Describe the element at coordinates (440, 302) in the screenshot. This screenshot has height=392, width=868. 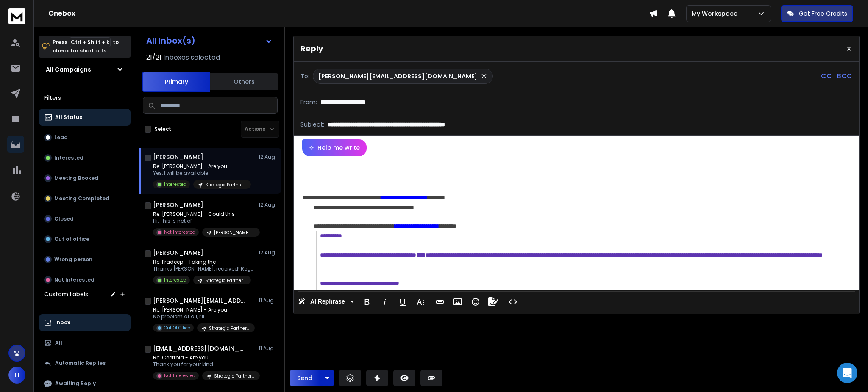
I see `button: Insert Link (Ctrl+K)` at that location.